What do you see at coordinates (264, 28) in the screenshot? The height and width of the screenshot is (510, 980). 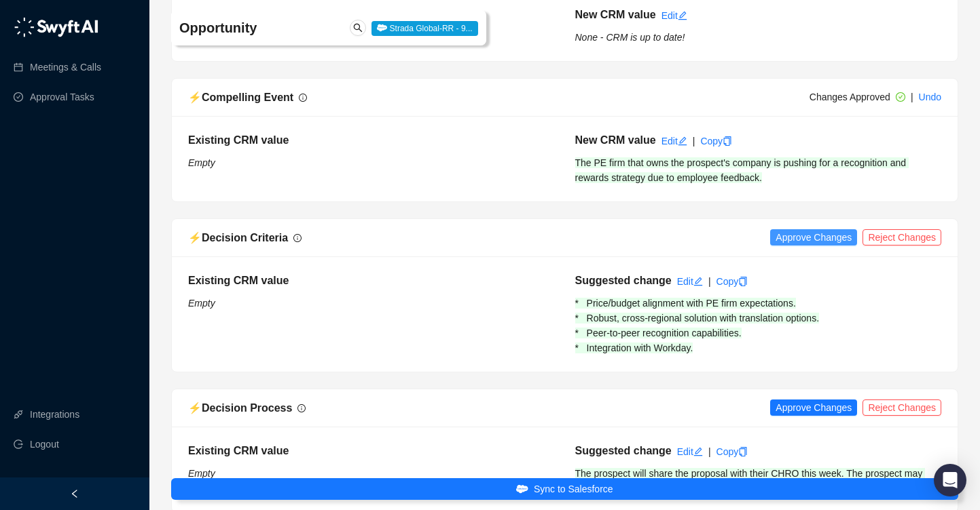 I see `h4: Opportunity` at bounding box center [264, 28].